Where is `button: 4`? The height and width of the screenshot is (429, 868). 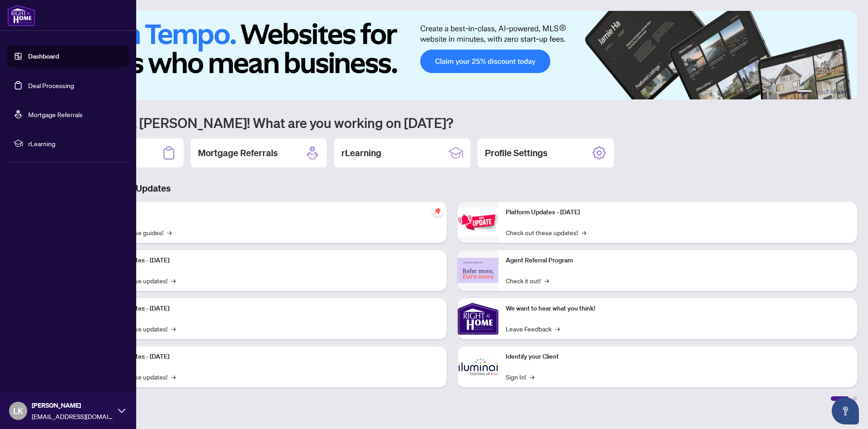
button: 4 is located at coordinates (832, 92).